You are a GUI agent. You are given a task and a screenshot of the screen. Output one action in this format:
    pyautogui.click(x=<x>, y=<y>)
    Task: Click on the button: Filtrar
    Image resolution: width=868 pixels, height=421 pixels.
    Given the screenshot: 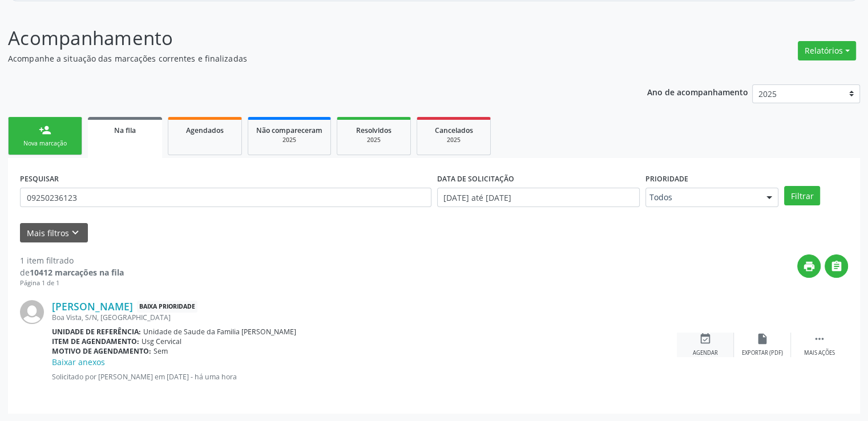 What is the action you would take?
    pyautogui.click(x=802, y=196)
    